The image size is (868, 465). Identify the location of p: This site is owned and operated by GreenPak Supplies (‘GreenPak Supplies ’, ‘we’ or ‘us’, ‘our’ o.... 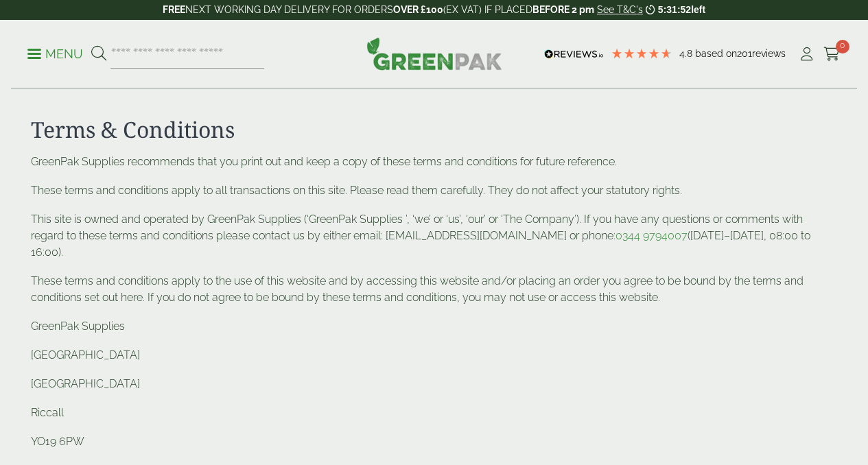
(434, 236).